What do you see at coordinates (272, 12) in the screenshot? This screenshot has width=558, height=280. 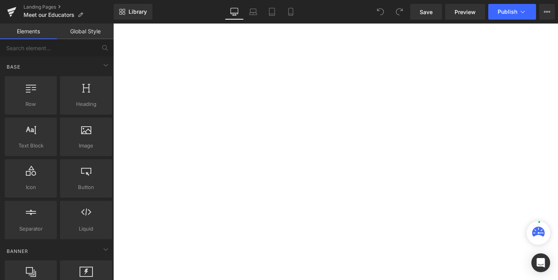 I see `a: Tablet` at bounding box center [272, 12].